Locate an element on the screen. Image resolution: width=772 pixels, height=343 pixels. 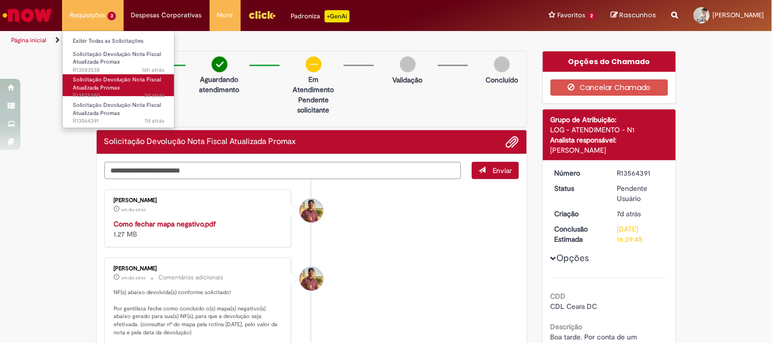
time: 30/09/2025 18:37:12 is located at coordinates (153, 70).